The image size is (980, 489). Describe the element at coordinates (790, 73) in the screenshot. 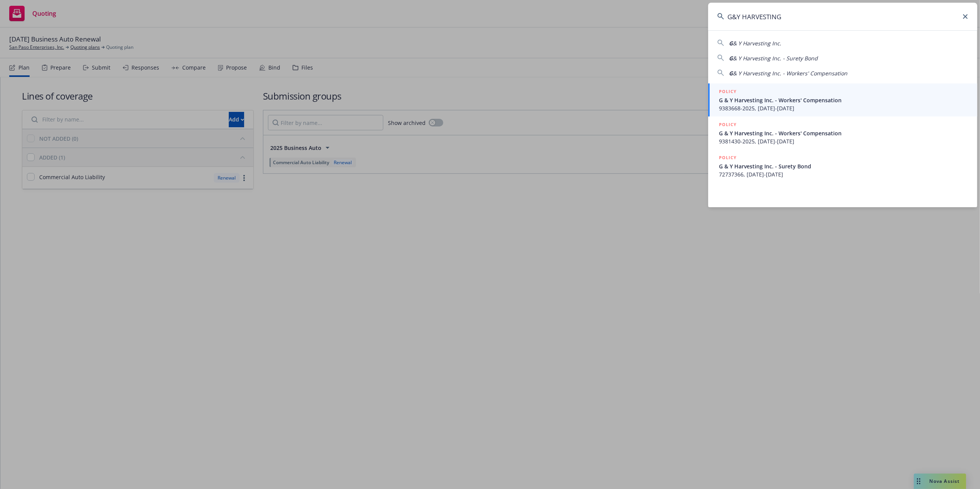

I see `span: & Y Harvesting Inc. - Workers' Compensation` at that location.